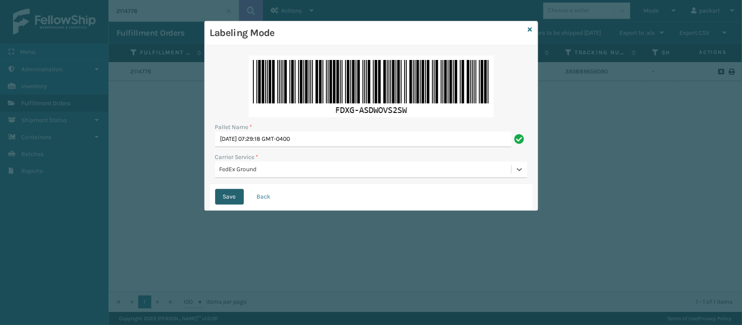 The image size is (742, 325). Describe the element at coordinates (366, 170) in the screenshot. I see `div: FedEx Ground` at that location.